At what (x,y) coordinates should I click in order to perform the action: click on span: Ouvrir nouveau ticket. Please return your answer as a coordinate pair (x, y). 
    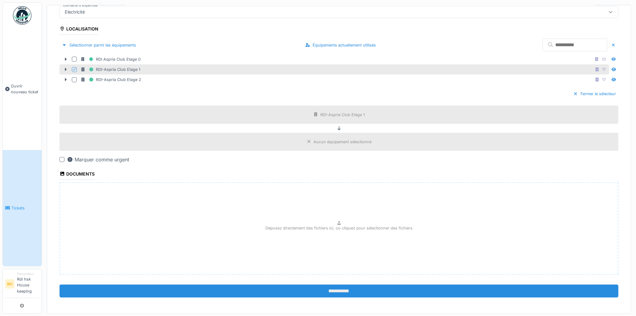
    Looking at the image, I should click on (25, 89).